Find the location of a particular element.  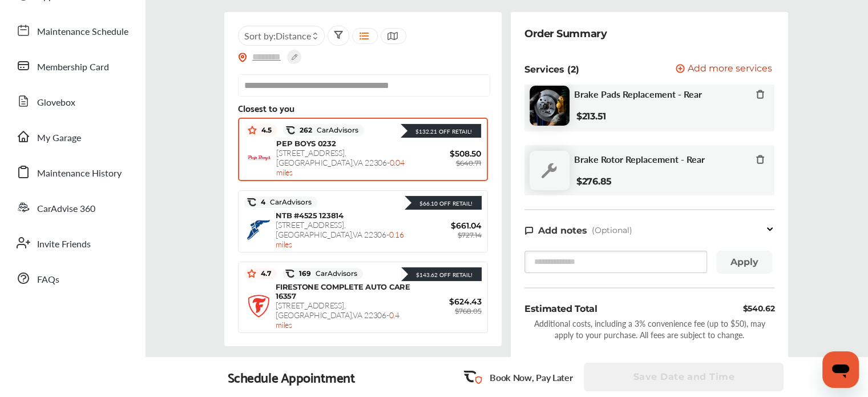

a: FAQs is located at coordinates (72, 278).